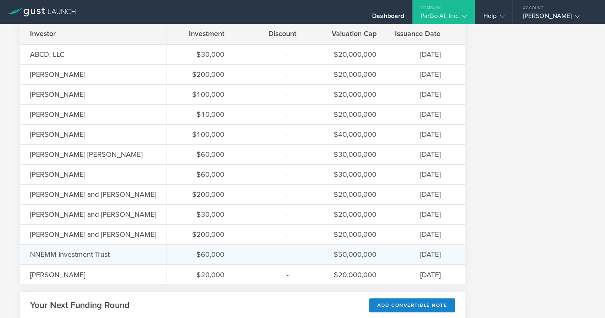 The height and width of the screenshot is (318, 605). I want to click on div: Issuance Date, so click(418, 34).